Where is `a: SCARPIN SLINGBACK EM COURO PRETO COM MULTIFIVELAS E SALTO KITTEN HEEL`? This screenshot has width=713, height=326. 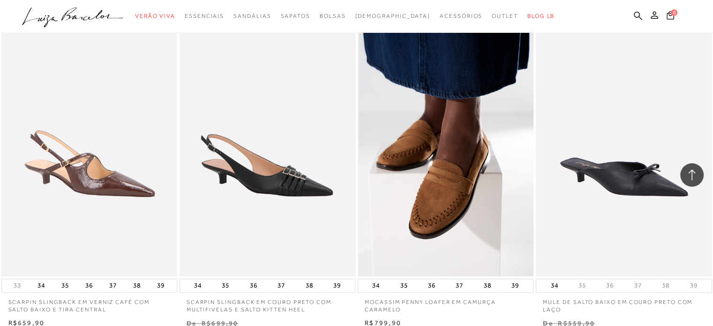 a: SCARPIN SLINGBACK EM COURO PRETO COM MULTIFIVELAS E SALTO KITTEN HEEL is located at coordinates (267, 303).